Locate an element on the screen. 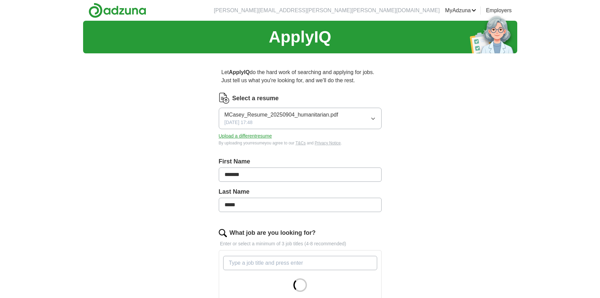 This screenshot has width=600, height=298. h1: ApplyIQ is located at coordinates (300, 37).